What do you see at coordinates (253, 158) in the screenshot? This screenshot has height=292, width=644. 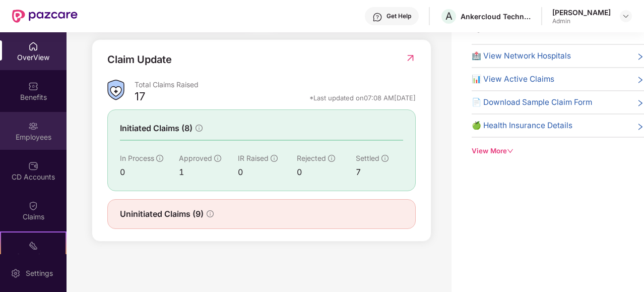 I see `span: IR Raised` at bounding box center [253, 158].